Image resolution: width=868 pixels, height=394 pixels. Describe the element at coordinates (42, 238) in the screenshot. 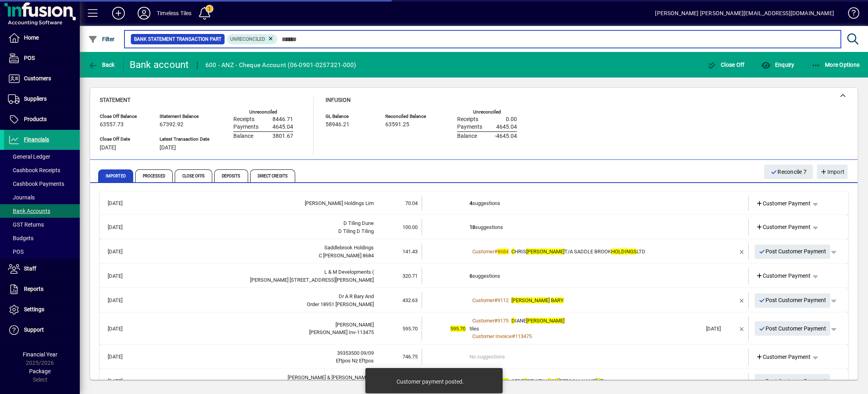

I see `a: Budgets` at that location.